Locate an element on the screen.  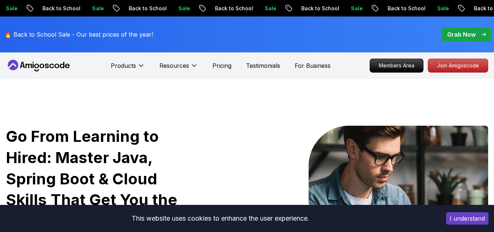
a: Testimonials is located at coordinates (263, 65).